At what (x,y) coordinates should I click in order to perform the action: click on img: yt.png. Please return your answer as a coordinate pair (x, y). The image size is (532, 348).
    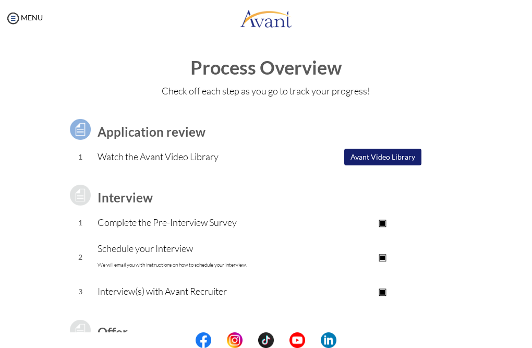
    Looking at the image, I should click on (297, 340).